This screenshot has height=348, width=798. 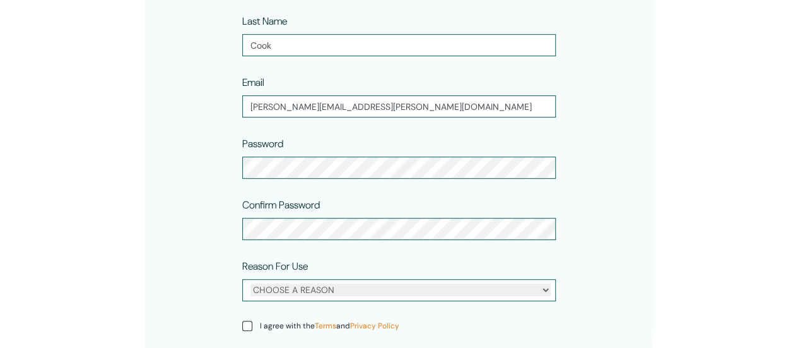 I want to click on label: Confirm Password, so click(x=281, y=205).